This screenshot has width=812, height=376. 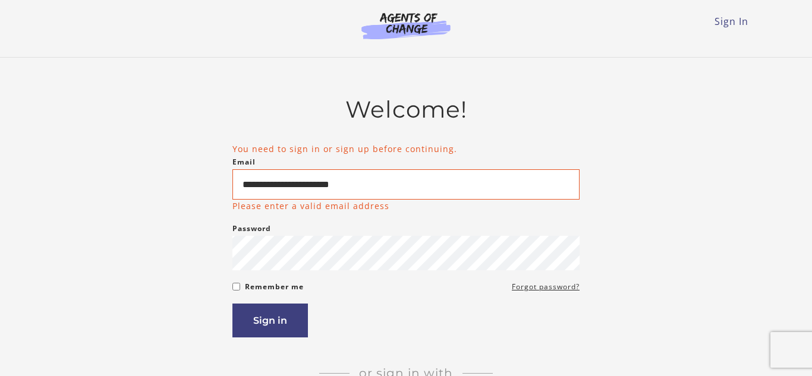 I want to click on p: Please enter a valid email address, so click(x=311, y=206).